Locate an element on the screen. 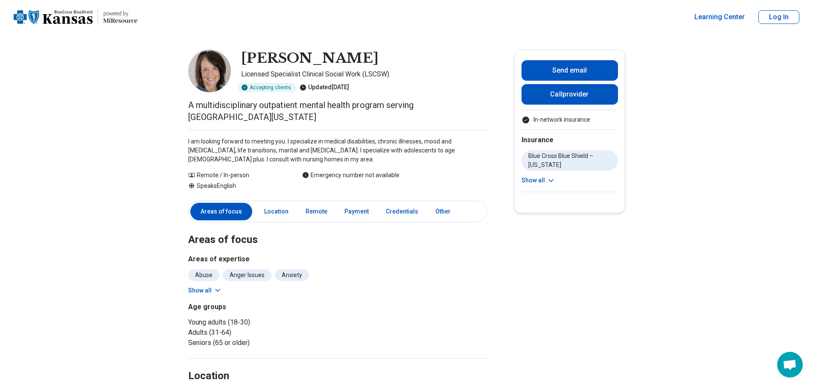  a: Remote is located at coordinates (316, 211).